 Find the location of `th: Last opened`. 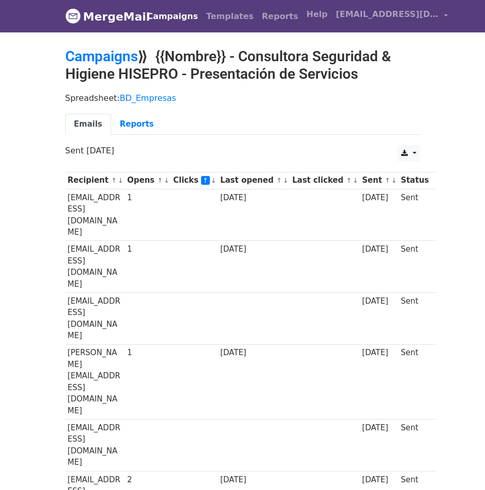

th: Last opened is located at coordinates (254, 180).